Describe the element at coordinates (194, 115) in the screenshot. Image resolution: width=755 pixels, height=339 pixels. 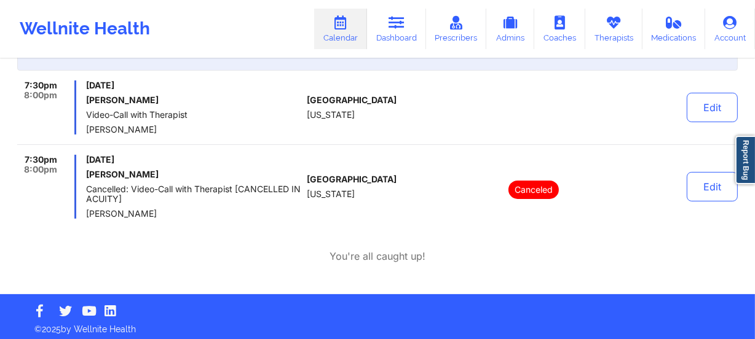
I see `span: Video-Call with Therapist` at that location.